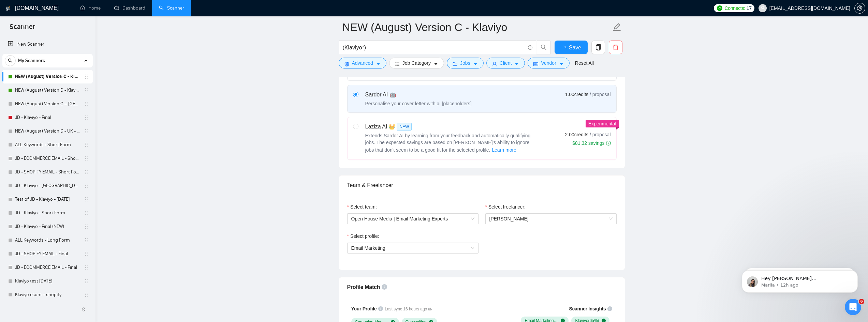  Describe the element at coordinates (860, 8) in the screenshot. I see `a: setting` at that location.